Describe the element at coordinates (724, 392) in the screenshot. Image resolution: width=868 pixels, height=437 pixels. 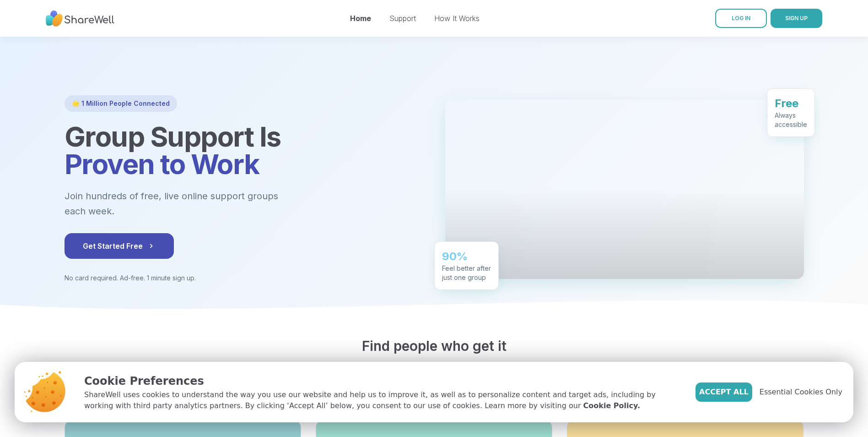
I see `button: Accept All` at that location.